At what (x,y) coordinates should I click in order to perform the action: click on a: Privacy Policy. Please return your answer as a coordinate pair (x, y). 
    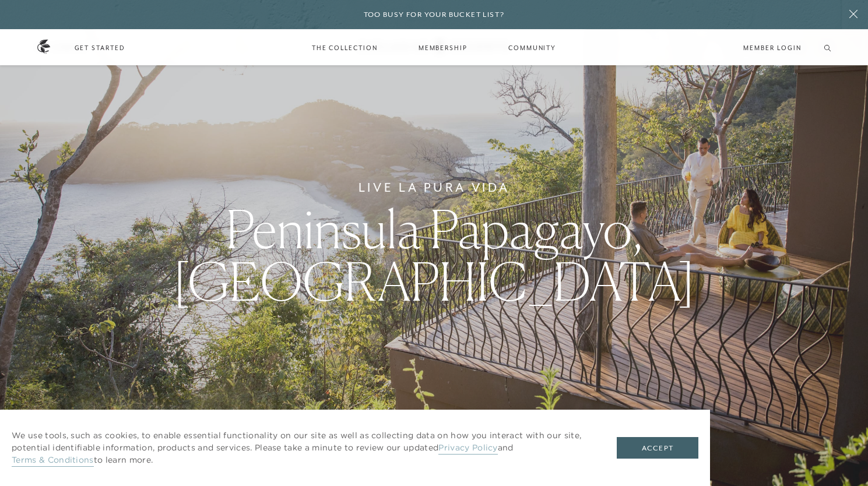
    Looking at the image, I should click on (467, 448).